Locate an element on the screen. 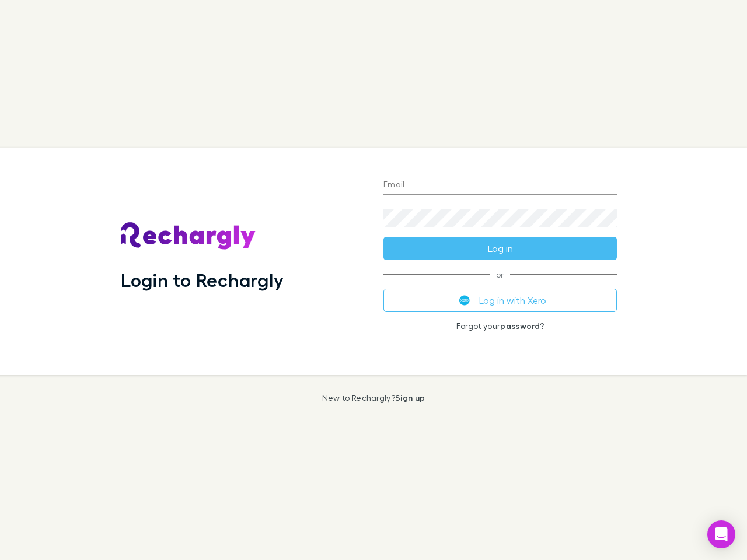  img: Xero's logo is located at coordinates (464, 300).